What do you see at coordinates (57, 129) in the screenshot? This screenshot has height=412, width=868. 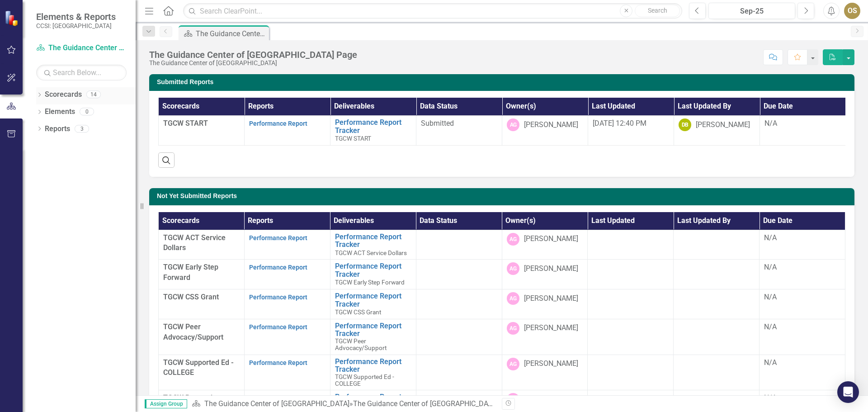 I see `a: Reports` at bounding box center [57, 129].